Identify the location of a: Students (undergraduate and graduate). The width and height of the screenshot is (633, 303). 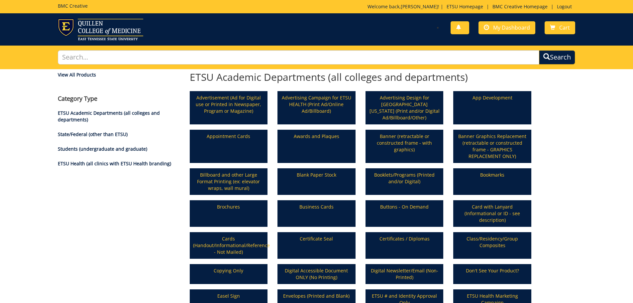
(102, 149).